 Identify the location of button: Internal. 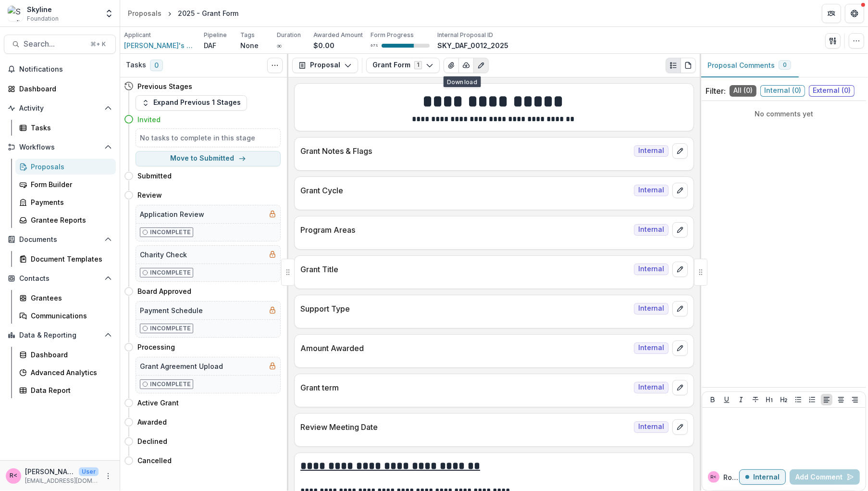
(762, 477).